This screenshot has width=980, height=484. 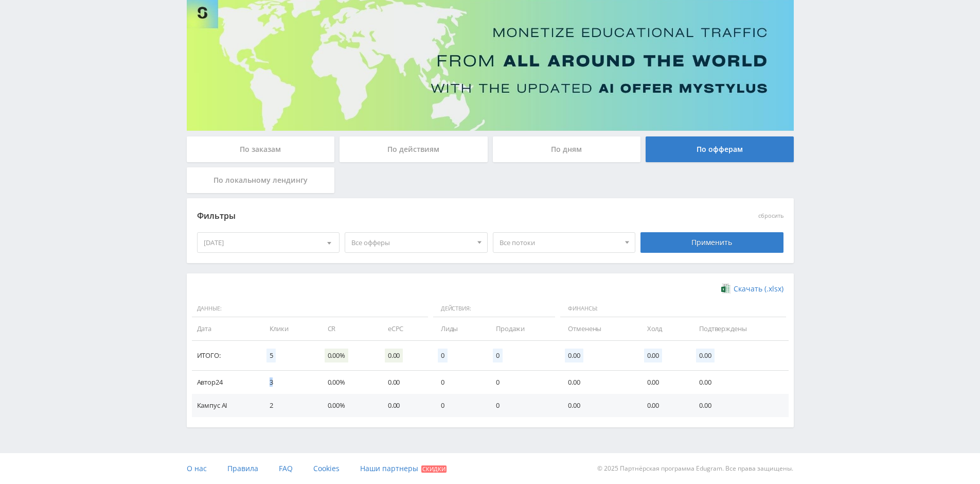 I want to click on td: Итого:, so click(x=225, y=356).